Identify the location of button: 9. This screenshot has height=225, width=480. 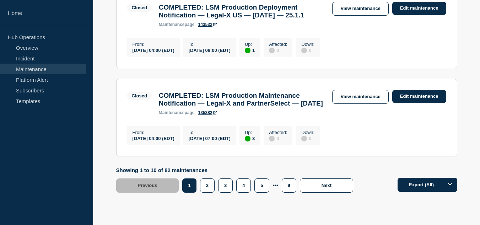
(289, 185).